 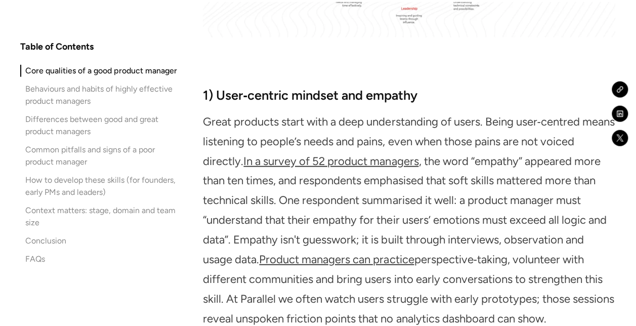 I want to click on a: Common pitfalls and signs of a poor product manager, so click(x=100, y=156).